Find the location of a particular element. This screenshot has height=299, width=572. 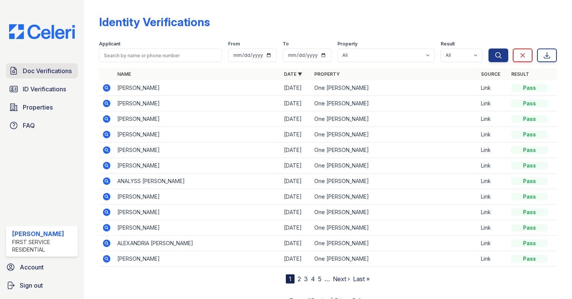

a: Account is located at coordinates (42, 267).